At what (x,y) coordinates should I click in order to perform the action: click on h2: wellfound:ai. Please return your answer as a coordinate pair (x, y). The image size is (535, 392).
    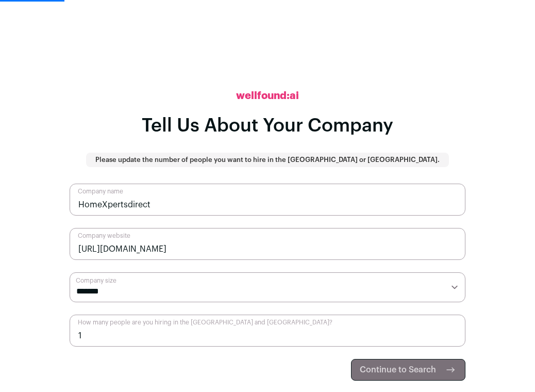
    Looking at the image, I should click on (268, 96).